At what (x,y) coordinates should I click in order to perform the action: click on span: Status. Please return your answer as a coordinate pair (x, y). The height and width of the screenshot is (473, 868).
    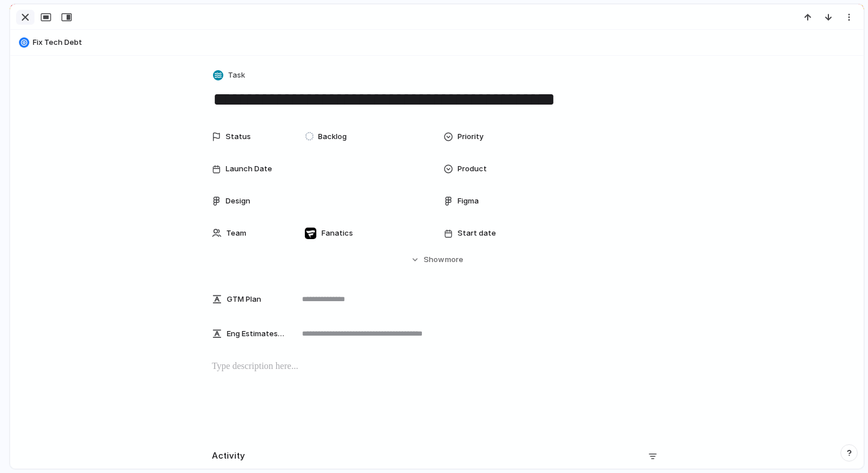
    Looking at the image, I should click on (239, 136).